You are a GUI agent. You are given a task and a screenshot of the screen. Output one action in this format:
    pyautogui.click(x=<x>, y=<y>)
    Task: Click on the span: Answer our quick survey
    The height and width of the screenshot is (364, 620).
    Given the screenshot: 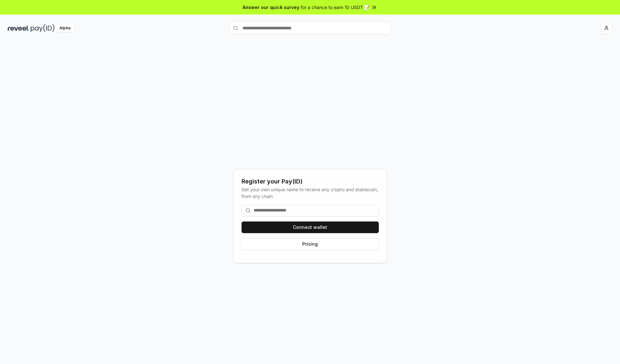 What is the action you would take?
    pyautogui.click(x=271, y=7)
    